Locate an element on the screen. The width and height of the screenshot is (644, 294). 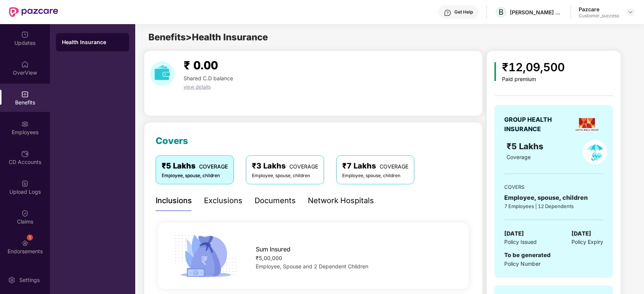
div: COVERS is located at coordinates (554, 187).